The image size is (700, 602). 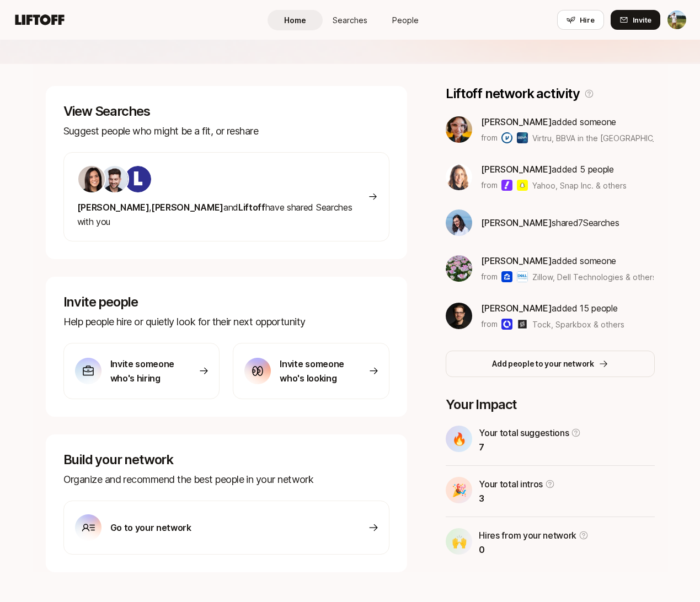 What do you see at coordinates (252, 207) in the screenshot?
I see `span: Liftoff` at bounding box center [252, 207].